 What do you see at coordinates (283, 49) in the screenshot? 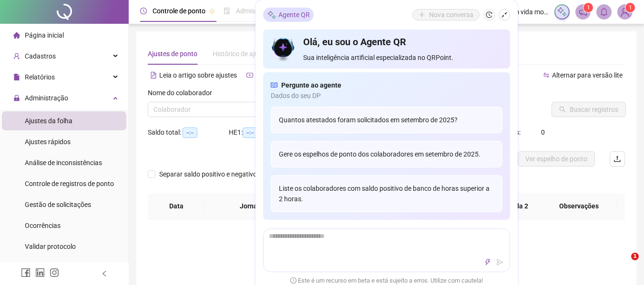
I see `img: icon` at bounding box center [283, 49].